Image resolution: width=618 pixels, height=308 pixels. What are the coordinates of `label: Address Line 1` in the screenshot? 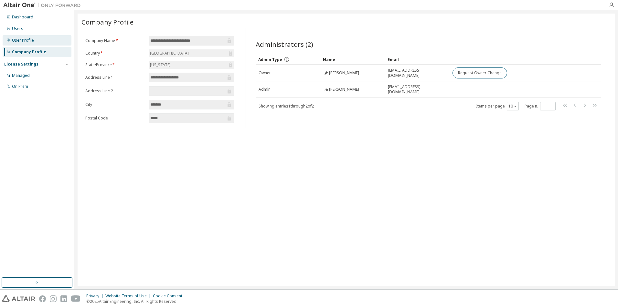 It's located at (115, 78).